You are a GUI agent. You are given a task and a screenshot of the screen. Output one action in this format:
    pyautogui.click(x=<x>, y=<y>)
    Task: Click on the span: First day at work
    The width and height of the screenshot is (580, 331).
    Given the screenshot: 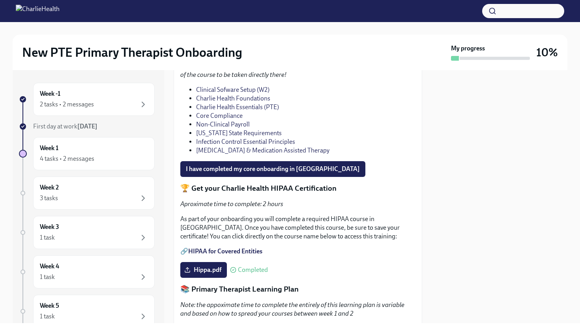 What is the action you would take?
    pyautogui.click(x=65, y=126)
    